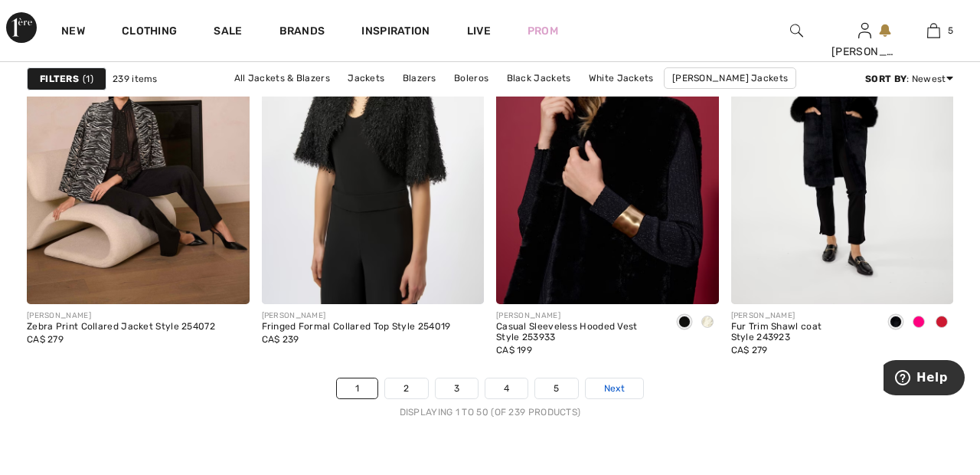 The image size is (980, 475). I want to click on img: 1ère Avenue, so click(21, 27).